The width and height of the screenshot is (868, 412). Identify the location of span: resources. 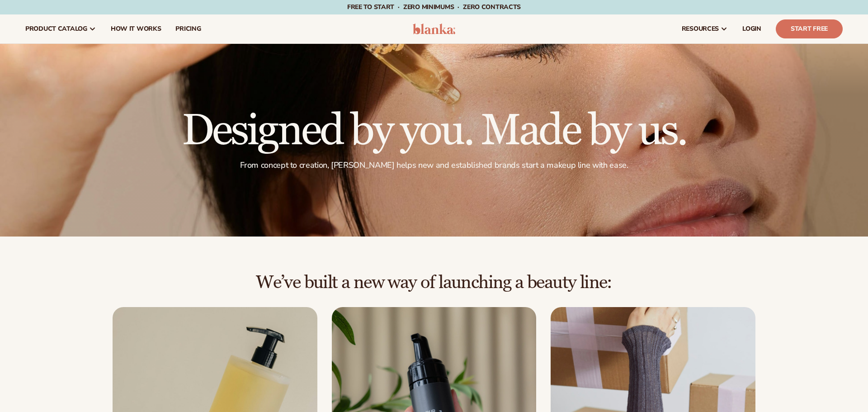
(700, 29).